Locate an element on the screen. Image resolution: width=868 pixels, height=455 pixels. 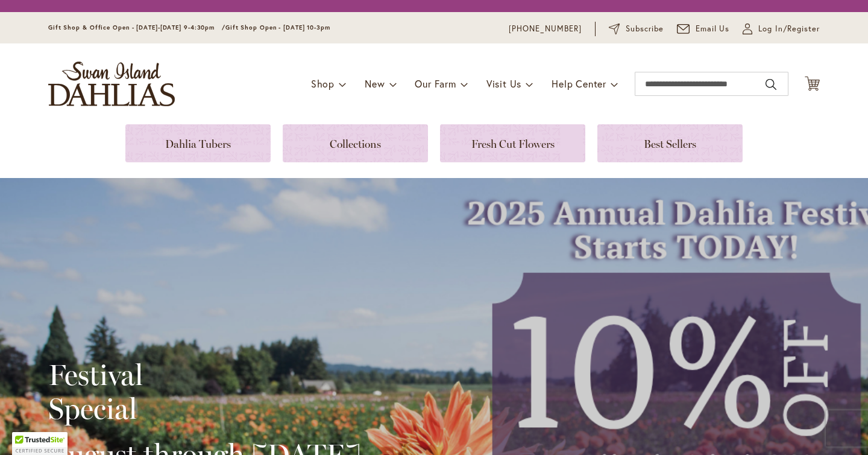
span: Shop is located at coordinates (322, 83).